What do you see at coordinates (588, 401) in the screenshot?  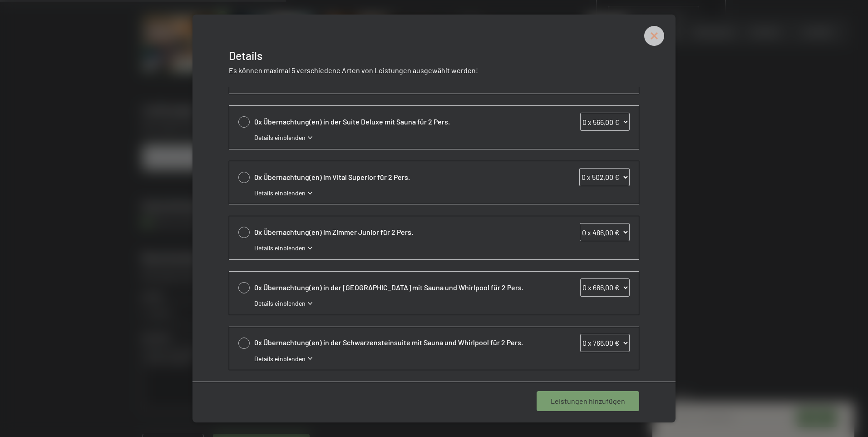 I see `span: Leistungen hinzufügen` at bounding box center [588, 401].